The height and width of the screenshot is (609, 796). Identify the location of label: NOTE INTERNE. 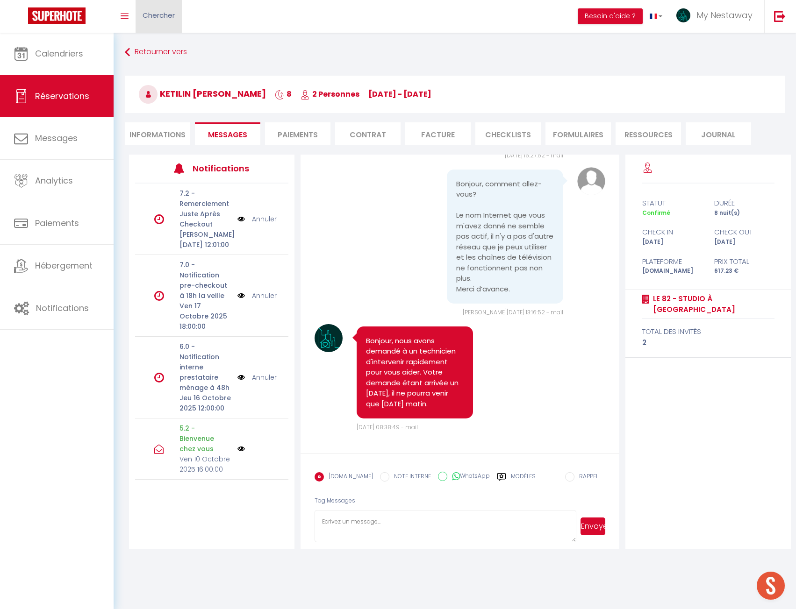
(410, 477).